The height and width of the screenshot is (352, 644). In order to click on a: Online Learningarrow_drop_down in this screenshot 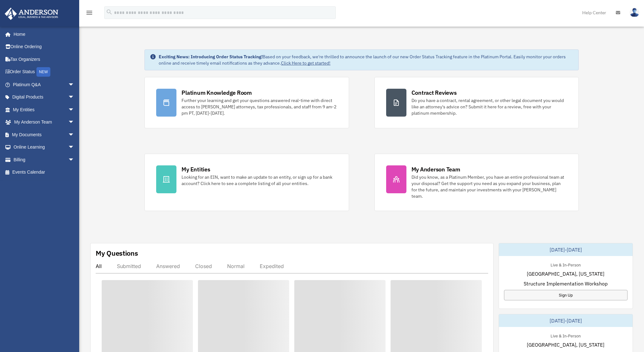, I will do `click(44, 148)`.